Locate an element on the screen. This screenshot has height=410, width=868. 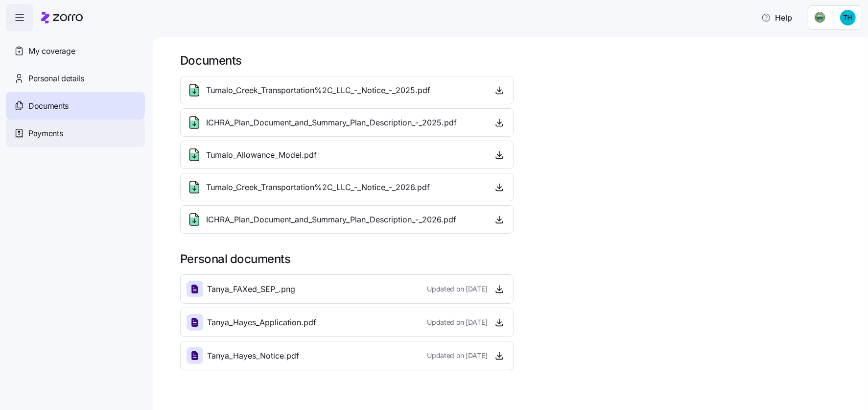
a: Personal details is located at coordinates (75, 79).